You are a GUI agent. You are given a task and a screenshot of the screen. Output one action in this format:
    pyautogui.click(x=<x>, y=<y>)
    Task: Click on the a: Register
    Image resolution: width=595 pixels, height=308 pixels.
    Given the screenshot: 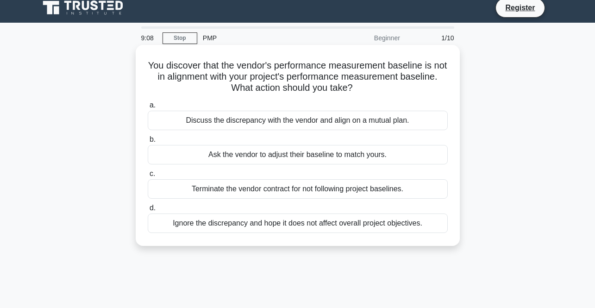 What is the action you would take?
    pyautogui.click(x=520, y=7)
    